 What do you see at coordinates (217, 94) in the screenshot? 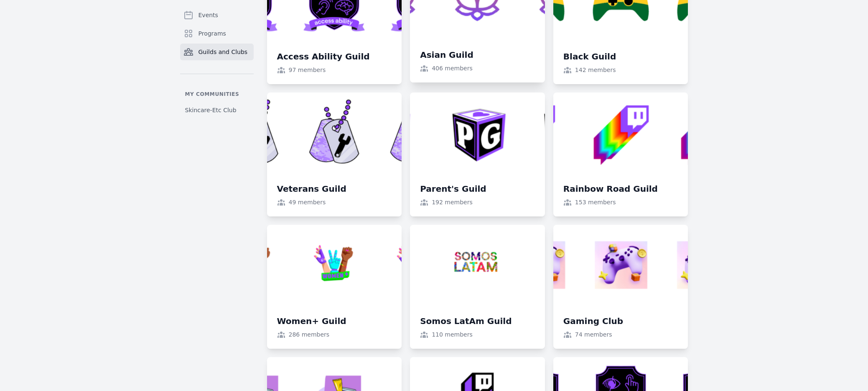
I see `p: My communities` at bounding box center [217, 94].